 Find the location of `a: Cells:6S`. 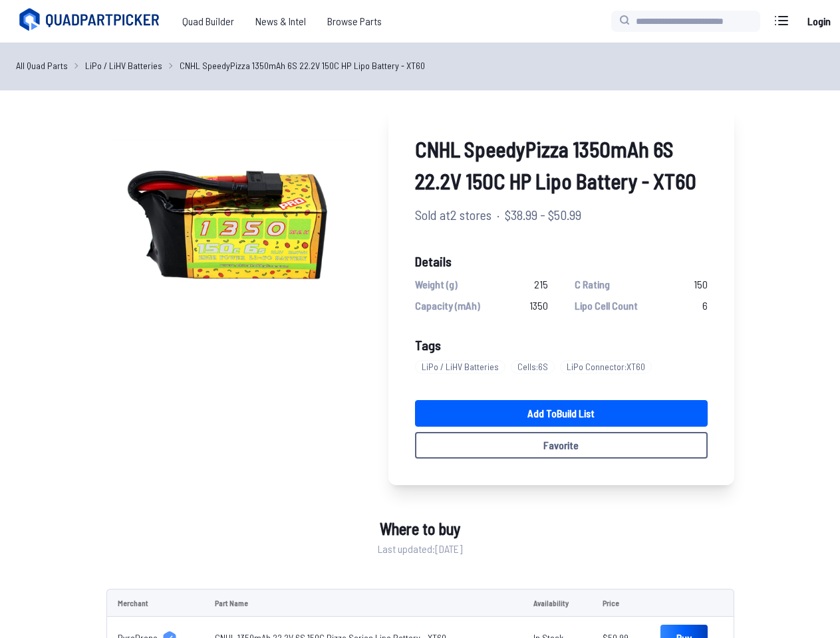

a: Cells:6S is located at coordinates (535, 367).